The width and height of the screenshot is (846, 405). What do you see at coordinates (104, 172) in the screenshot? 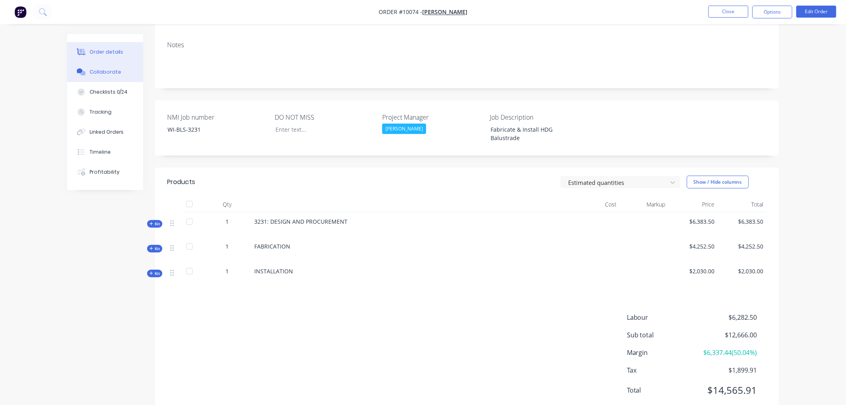
I see `div: Profitability` at bounding box center [104, 172].